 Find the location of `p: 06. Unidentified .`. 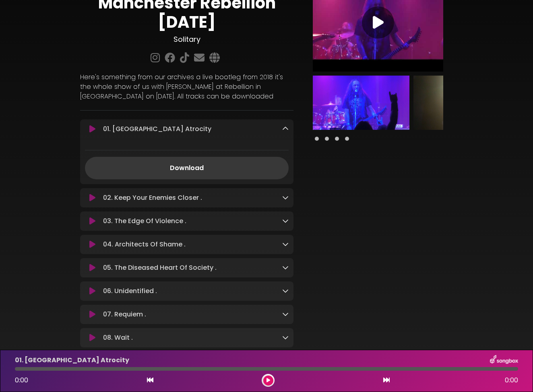

p: 06. Unidentified . is located at coordinates (130, 291).